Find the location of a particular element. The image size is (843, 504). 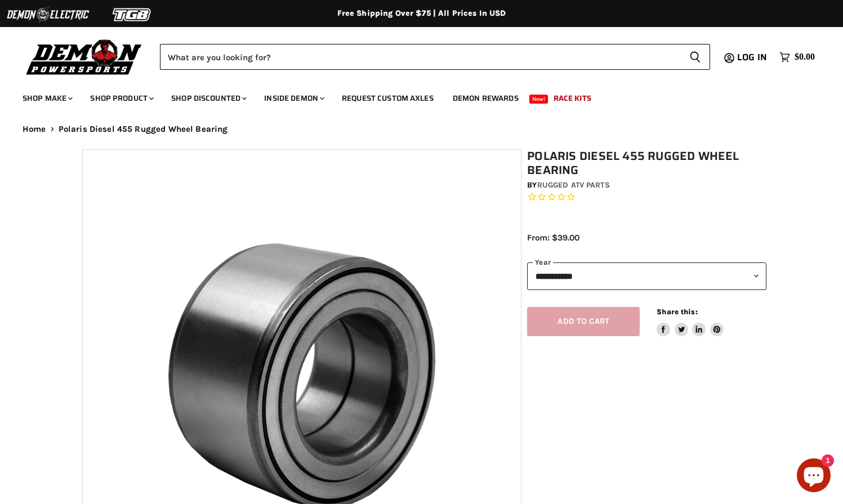

form: Product is located at coordinates (435, 57).